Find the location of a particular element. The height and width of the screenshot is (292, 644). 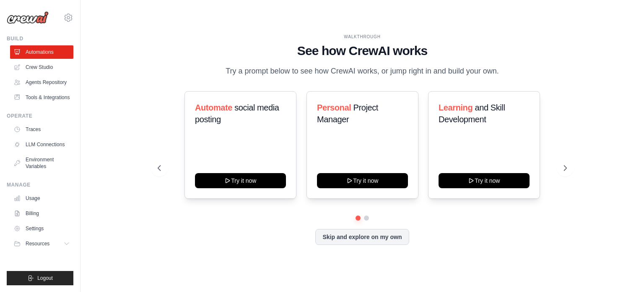

span: Personal is located at coordinates (333, 107).